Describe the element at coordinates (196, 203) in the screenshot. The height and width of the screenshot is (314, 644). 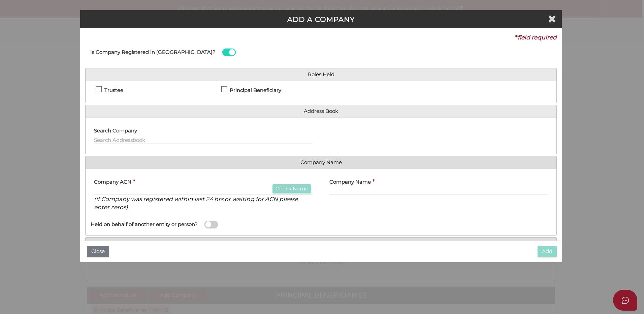
I see `i: (if Company was registered within last 24 hrs or waiting for ACN please enter zeros)` at that location.